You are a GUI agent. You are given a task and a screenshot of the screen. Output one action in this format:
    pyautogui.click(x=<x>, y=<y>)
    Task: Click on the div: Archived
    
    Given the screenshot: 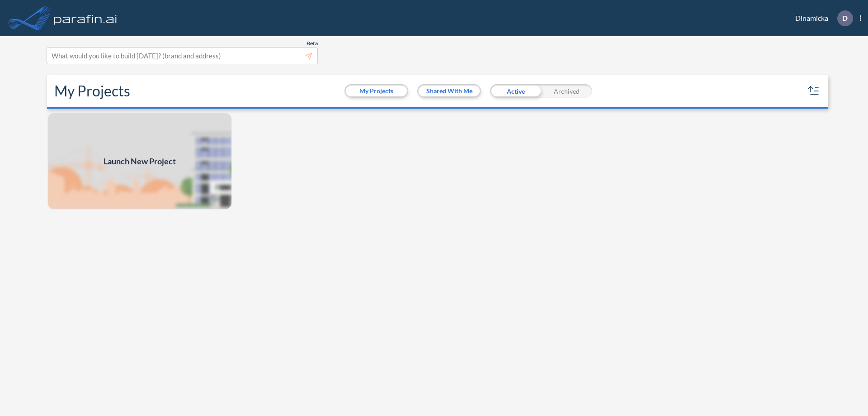 What is the action you would take?
    pyautogui.click(x=566, y=91)
    